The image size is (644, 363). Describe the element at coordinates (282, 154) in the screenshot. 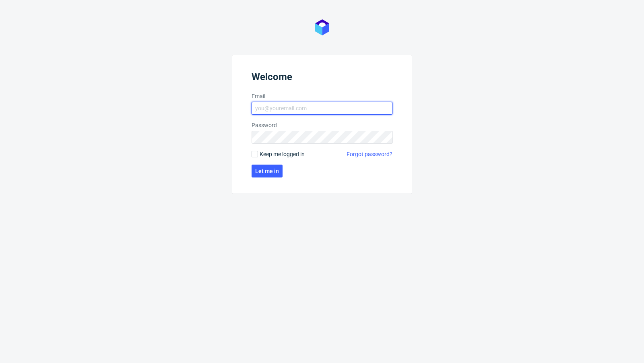

I see `span: Keep me logged in` at that location.